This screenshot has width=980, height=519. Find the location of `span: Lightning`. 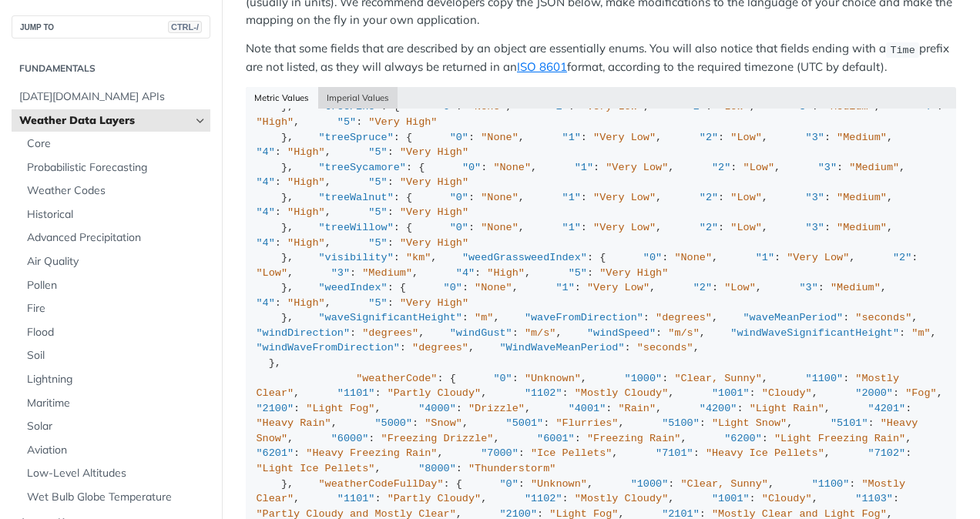

span: Lightning is located at coordinates (116, 380).